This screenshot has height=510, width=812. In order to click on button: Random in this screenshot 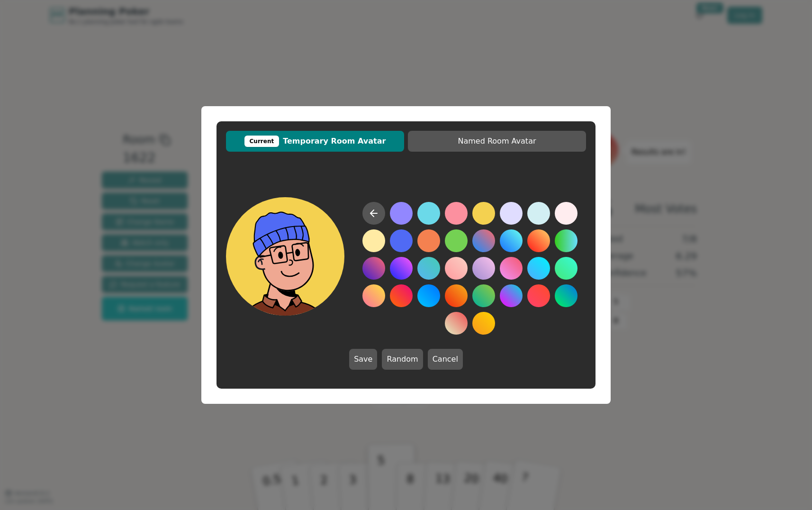, I will do `click(403, 359)`.